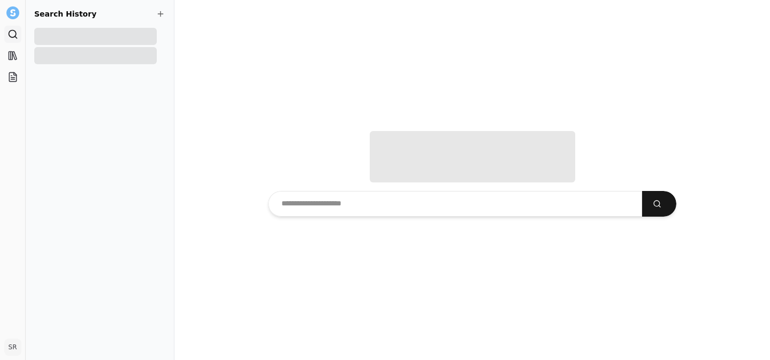 The image size is (770, 360). What do you see at coordinates (13, 34) in the screenshot?
I see `a: Search` at bounding box center [13, 34].